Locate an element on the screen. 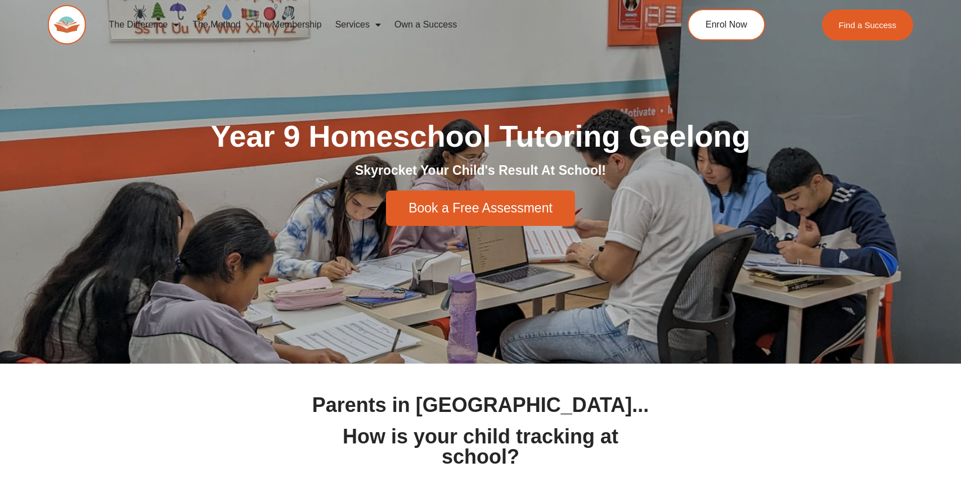 The width and height of the screenshot is (961, 485). a: The Method is located at coordinates (216, 25).